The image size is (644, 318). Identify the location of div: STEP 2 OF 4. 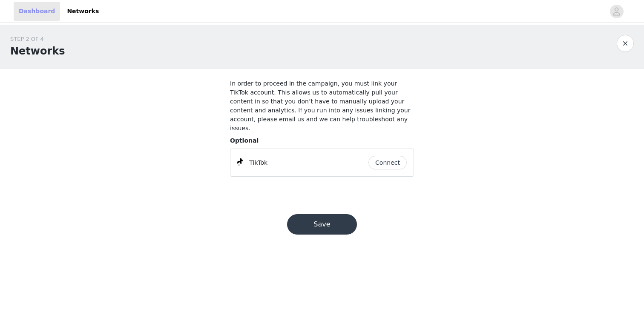
(38, 39).